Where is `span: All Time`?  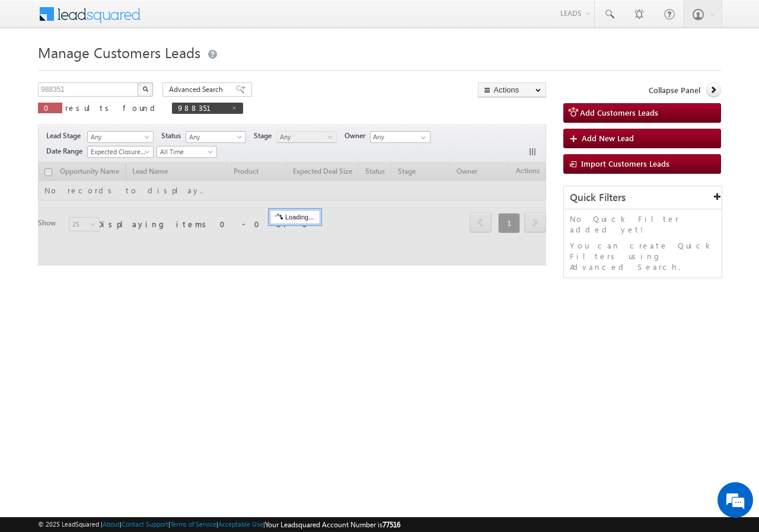 span: All Time is located at coordinates (185, 152).